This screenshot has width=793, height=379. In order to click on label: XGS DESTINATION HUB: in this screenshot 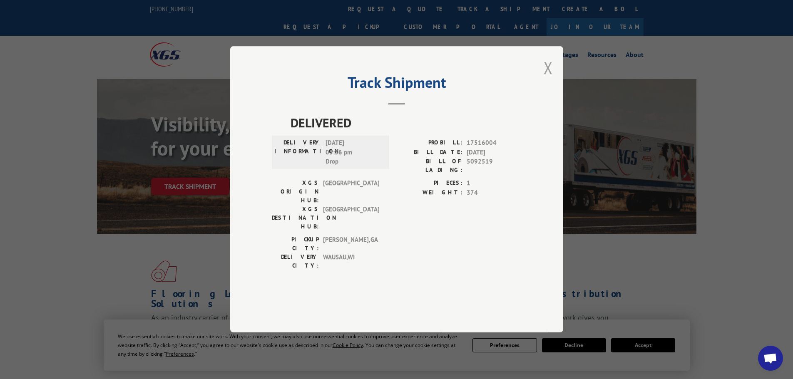, I will do `click(295, 218)`.